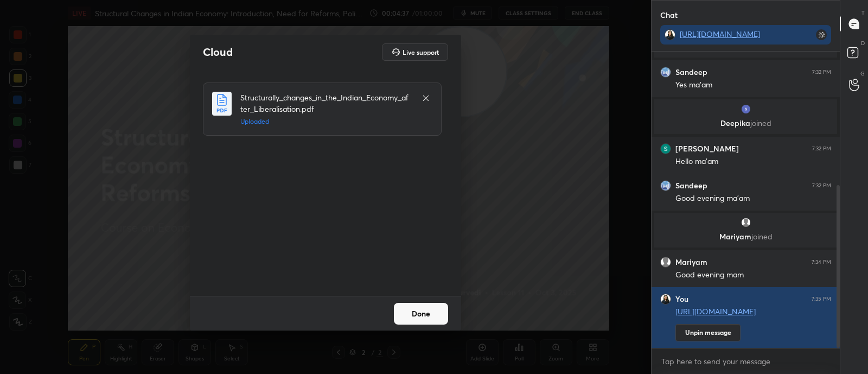 Image resolution: width=868 pixels, height=374 pixels. I want to click on div: Yes ma'am, so click(753, 85).